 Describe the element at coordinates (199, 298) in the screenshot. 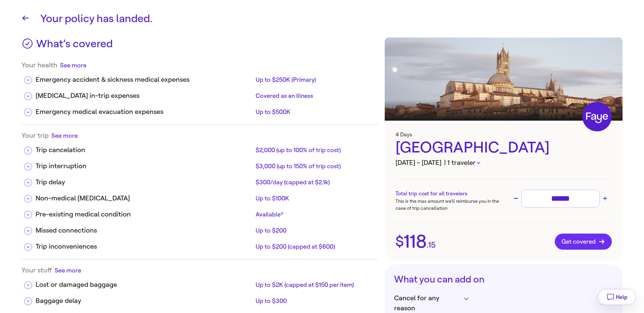

I see `div: Baggage delayUp to $300` at that location.